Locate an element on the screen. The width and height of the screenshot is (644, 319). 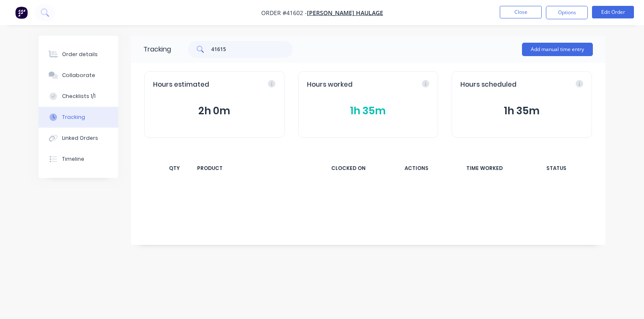
div: Checklists 1/1 is located at coordinates (79, 96).